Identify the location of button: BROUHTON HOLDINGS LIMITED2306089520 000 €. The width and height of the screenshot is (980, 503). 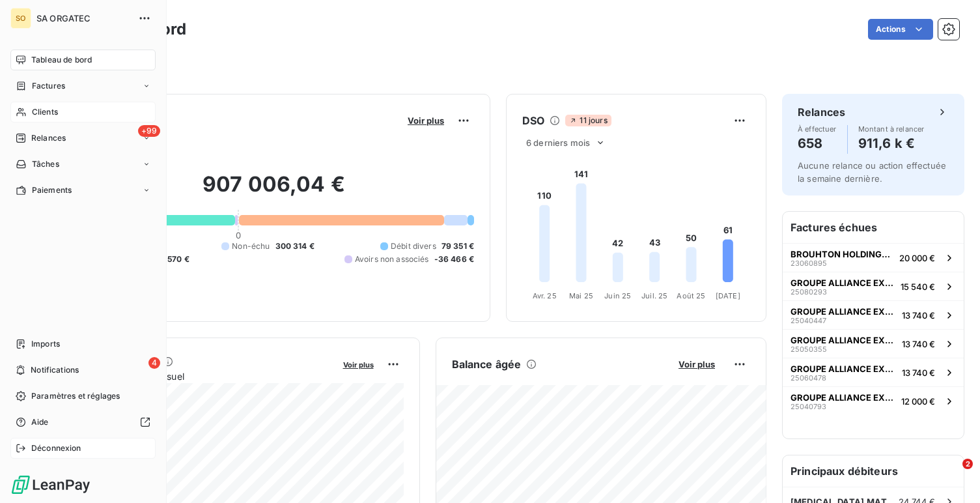
(873, 257).